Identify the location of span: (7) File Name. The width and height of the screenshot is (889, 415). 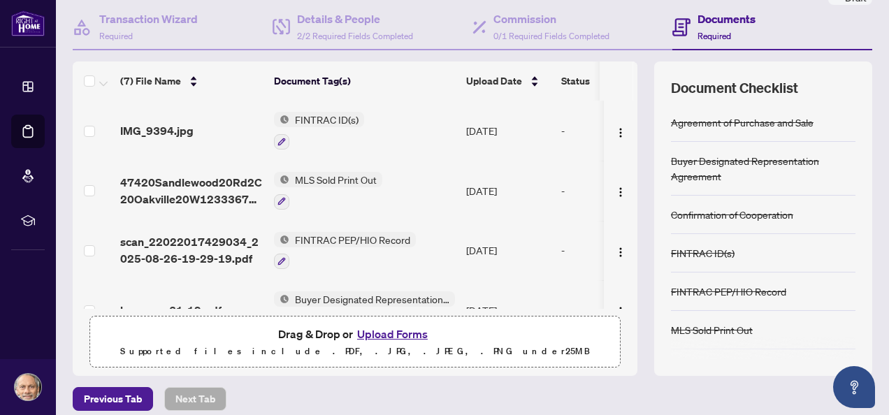
(150, 81).